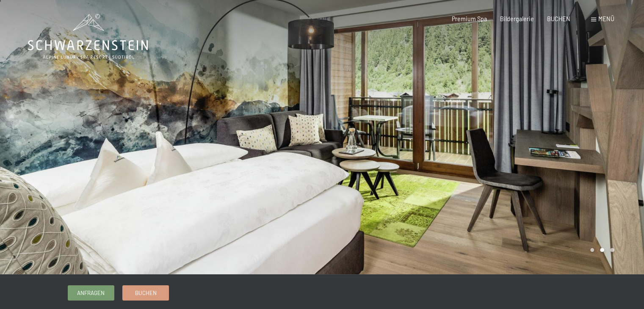 This screenshot has height=309, width=644. What do you see at coordinates (558, 18) in the screenshot?
I see `a: BUCHEN` at bounding box center [558, 18].